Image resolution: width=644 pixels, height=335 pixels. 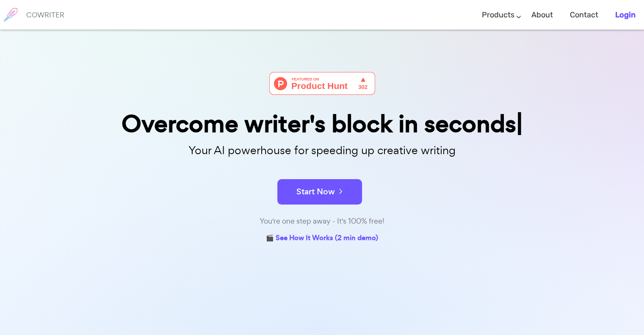 I want to click on img: Cowriter - Your AI buddy for speeding up creative writing | Product Hunt, so click(x=322, y=84).